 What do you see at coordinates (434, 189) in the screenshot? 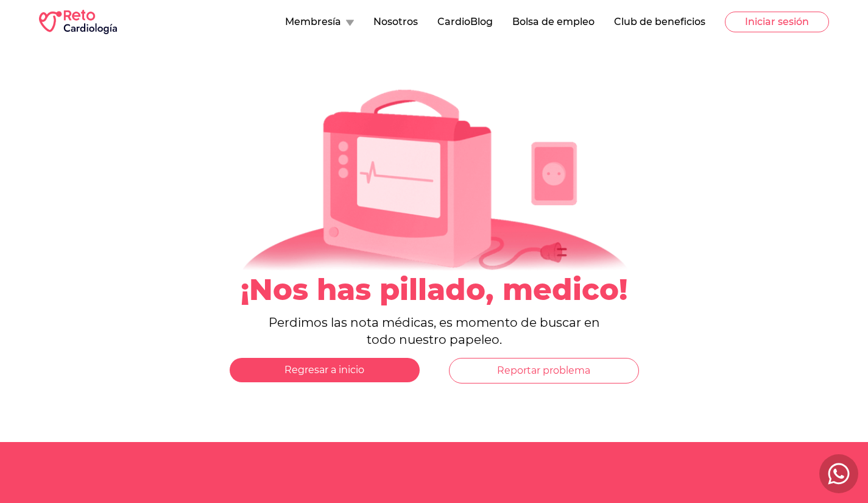
I see `img: 404` at bounding box center [434, 189].